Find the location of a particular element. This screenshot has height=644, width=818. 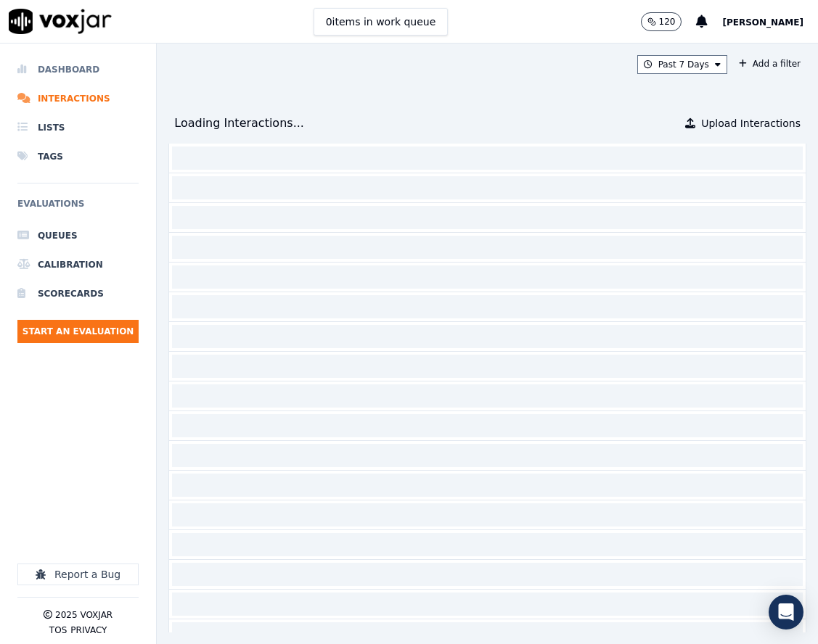

li: Lists is located at coordinates (77, 128).